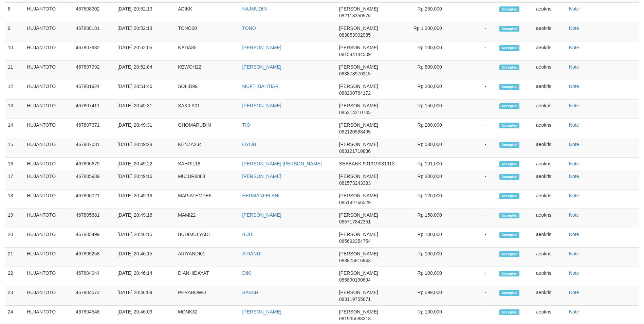 The width and height of the screenshot is (644, 324). What do you see at coordinates (207, 199) in the screenshot?
I see `td: MAPIATEMPEK` at bounding box center [207, 199].